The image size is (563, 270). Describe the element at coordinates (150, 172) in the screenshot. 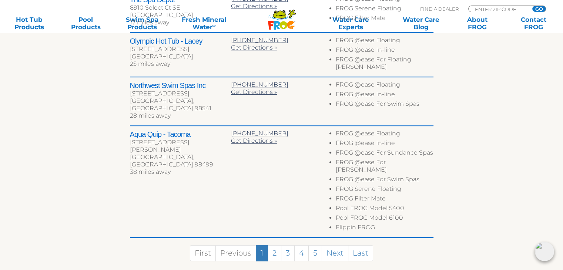

I see `span: 38 miles away` at that location.